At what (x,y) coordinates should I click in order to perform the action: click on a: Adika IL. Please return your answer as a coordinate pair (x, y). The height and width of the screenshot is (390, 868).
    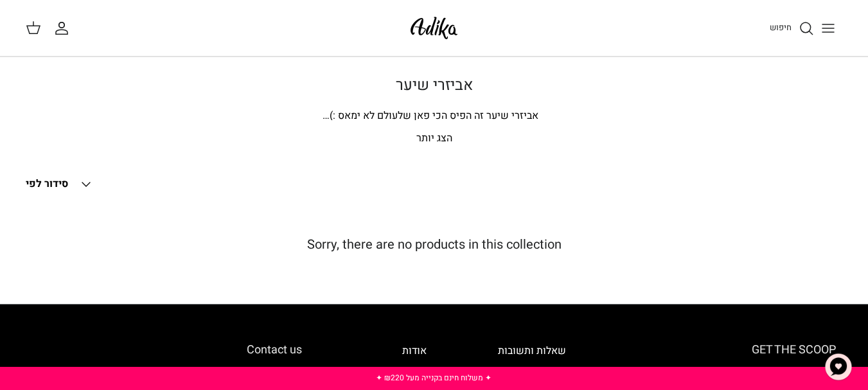
    Looking at the image, I should click on (434, 27).